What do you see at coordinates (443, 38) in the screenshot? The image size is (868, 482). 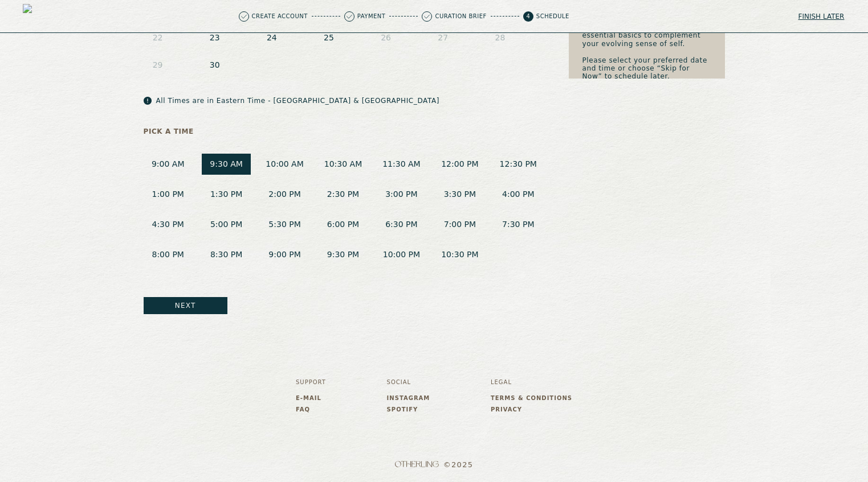 I see `button: 27` at bounding box center [443, 38].